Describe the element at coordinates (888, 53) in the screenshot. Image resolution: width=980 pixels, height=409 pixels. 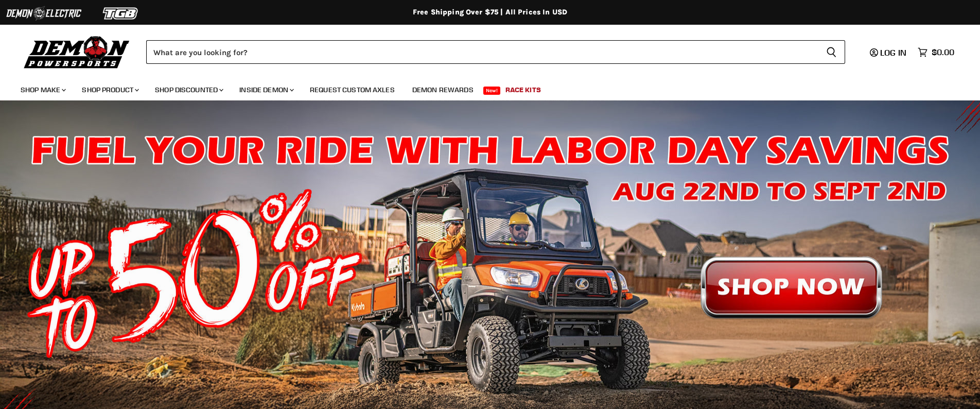
I see `a: Log in` at that location.